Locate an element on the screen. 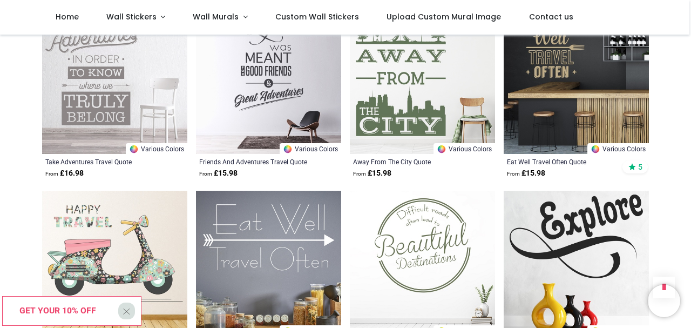  img: Friends And Adventures Travel Quote Wall Sticker is located at coordinates (268, 82).